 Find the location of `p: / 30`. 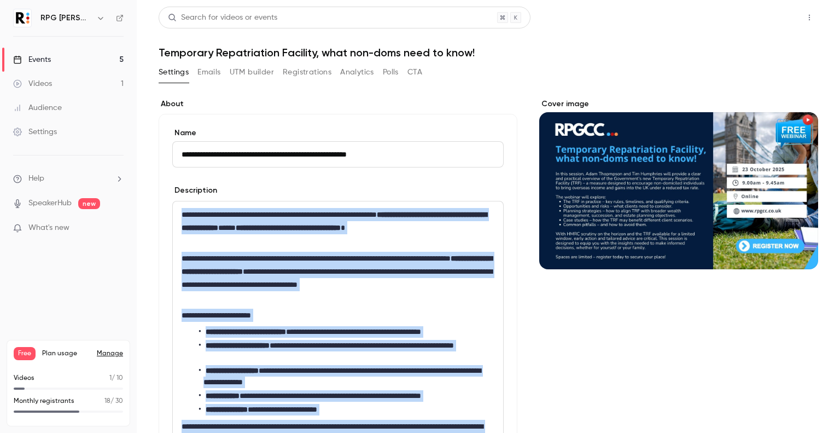

p: / 30 is located at coordinates (114, 401).